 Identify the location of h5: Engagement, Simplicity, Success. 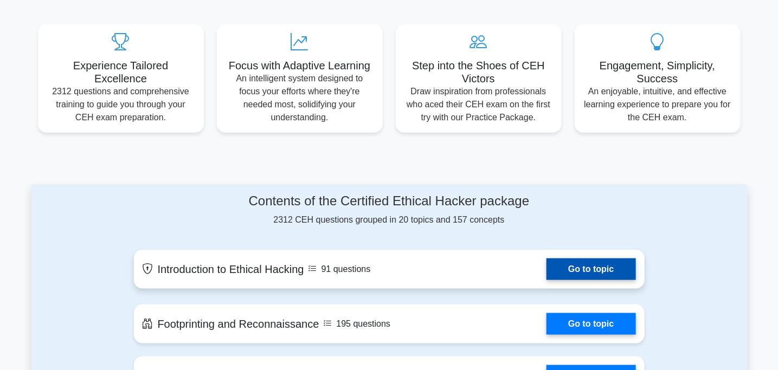
(658, 72).